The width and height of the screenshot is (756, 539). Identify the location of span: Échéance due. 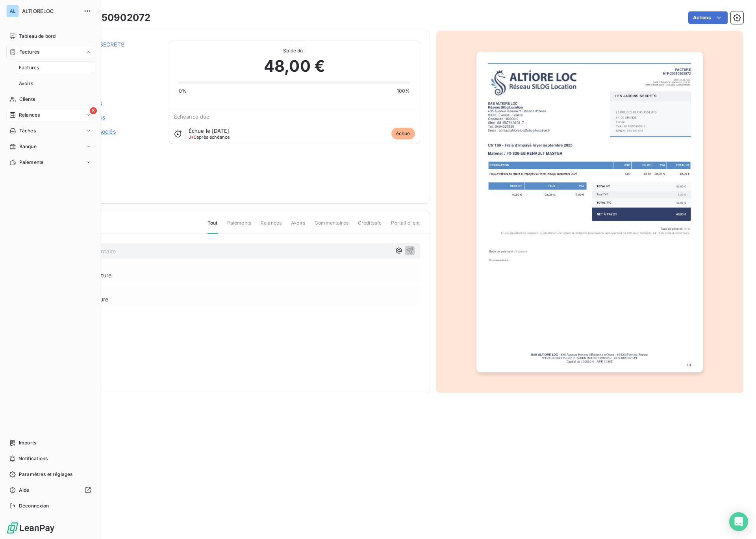
(192, 117).